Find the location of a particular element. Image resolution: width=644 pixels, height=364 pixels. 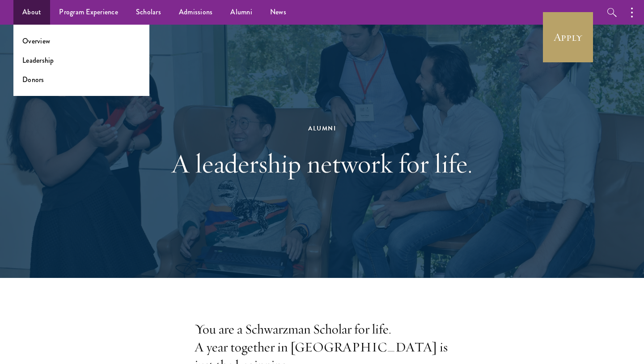

a: Donors is located at coordinates (33, 80).